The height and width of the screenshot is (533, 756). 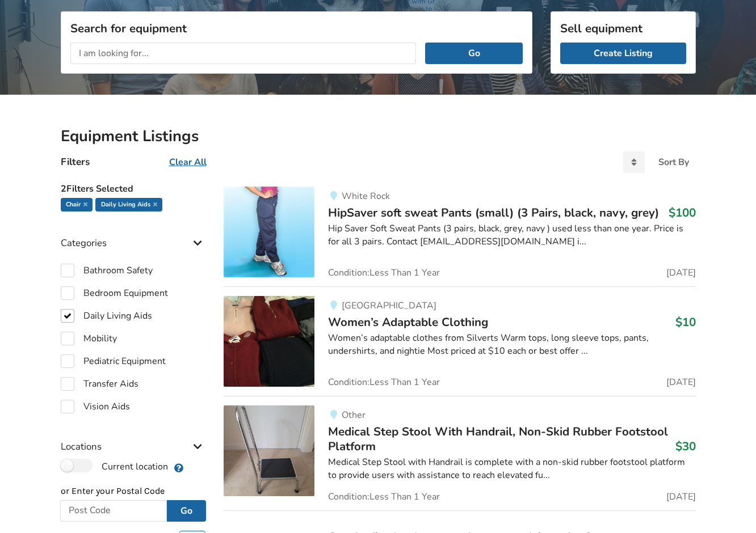 What do you see at coordinates (133, 492) in the screenshot?
I see `p: or Enter your Postal Code` at bounding box center [133, 492].